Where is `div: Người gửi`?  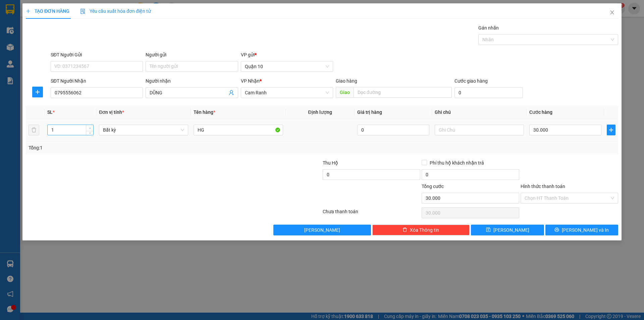
div: Người gửi is located at coordinates (191, 55).